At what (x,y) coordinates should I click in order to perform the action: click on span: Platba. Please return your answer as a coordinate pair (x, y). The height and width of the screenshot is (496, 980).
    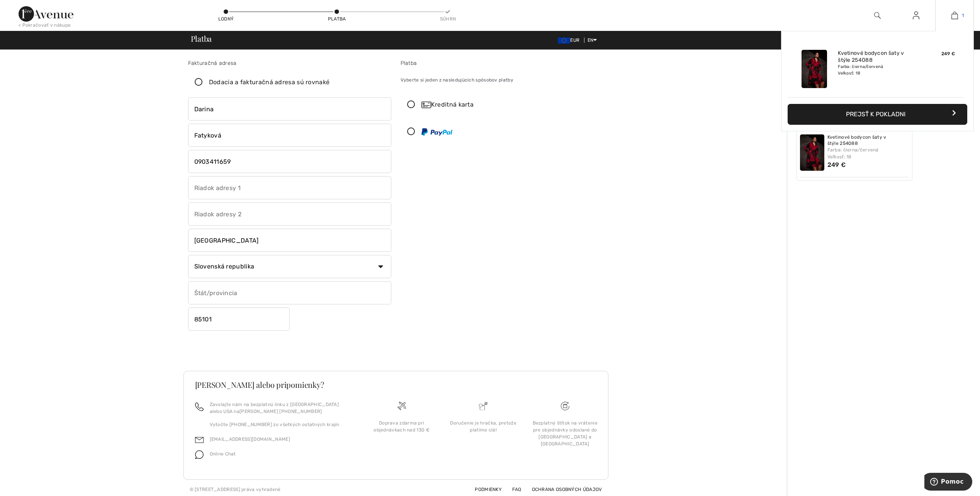
    Looking at the image, I should click on (201, 39).